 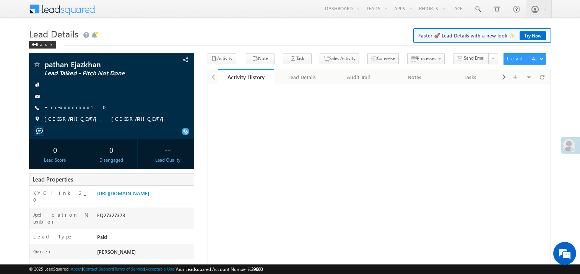 I want to click on label: Lead Type, so click(x=53, y=236).